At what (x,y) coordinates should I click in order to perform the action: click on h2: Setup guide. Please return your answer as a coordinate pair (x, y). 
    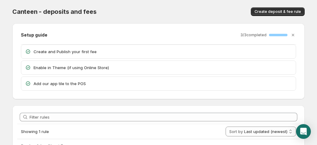
    Looking at the image, I should click on (34, 35).